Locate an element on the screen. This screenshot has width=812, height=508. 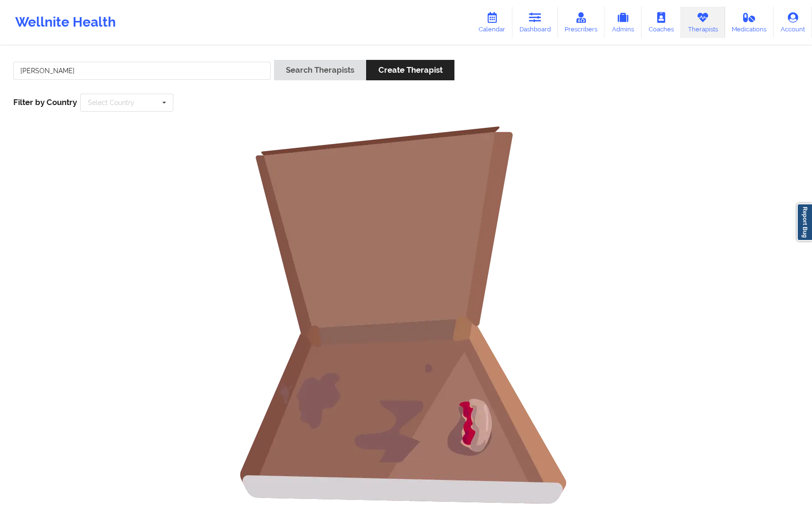
button: Create Therapist is located at coordinates (410, 70).